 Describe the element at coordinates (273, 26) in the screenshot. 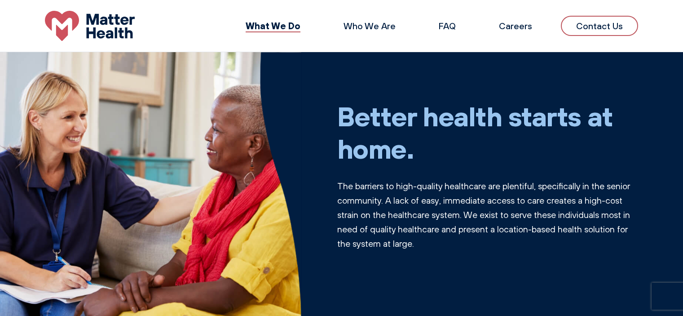

I see `a: What We Do` at that location.